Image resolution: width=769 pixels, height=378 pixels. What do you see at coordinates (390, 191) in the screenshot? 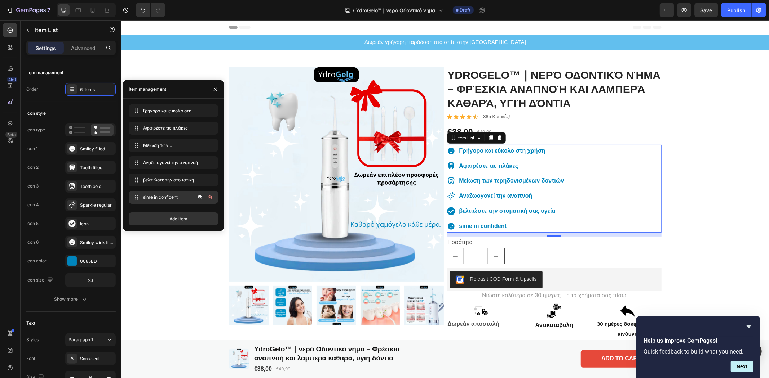
I see `p: βελτιώστε την στοματική σας υγεία` at bounding box center [390, 191].